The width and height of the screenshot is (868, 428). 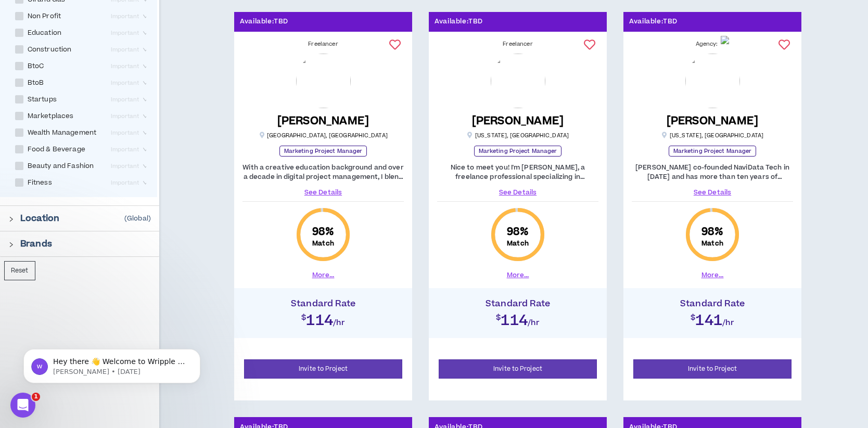 What do you see at coordinates (104, 39) in the screenshot?
I see `div: message notification from Morgan, 4d ago. Hey there 👋 Welcome to Wripple 🙌 Take a look around! If...` at bounding box center [104, 39].